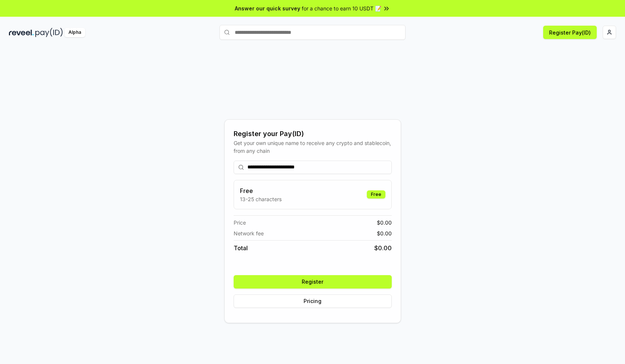  I want to click on h3: Free, so click(261, 191).